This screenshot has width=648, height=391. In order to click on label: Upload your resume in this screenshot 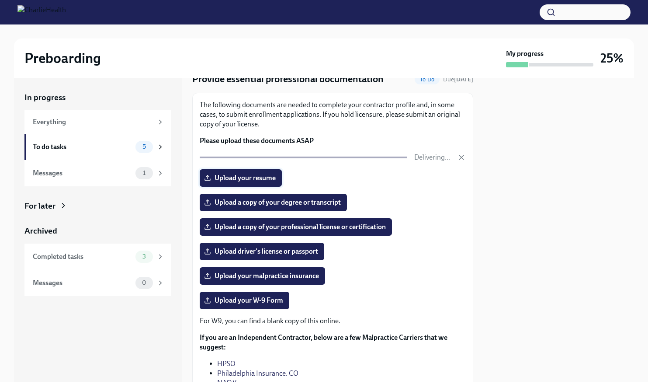, I will do `click(241, 178)`.